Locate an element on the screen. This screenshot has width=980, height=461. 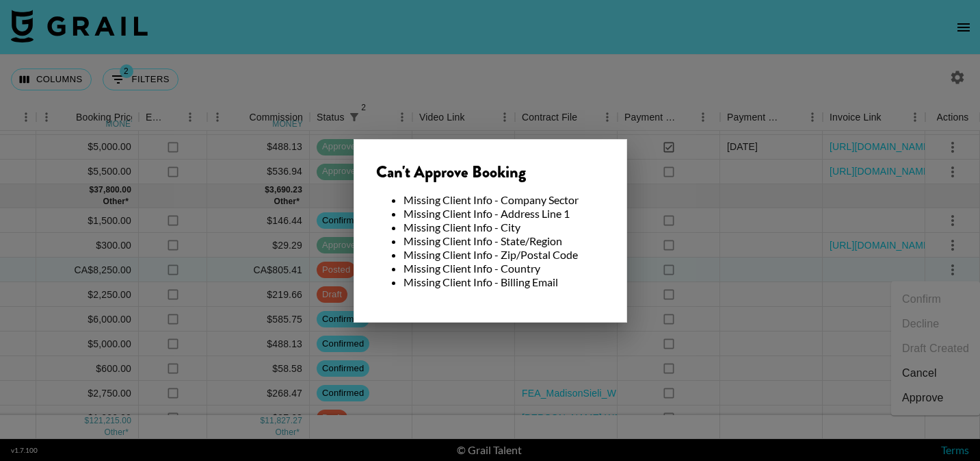
li: Missing Client Info - Address Line 1 is located at coordinates (504, 213).